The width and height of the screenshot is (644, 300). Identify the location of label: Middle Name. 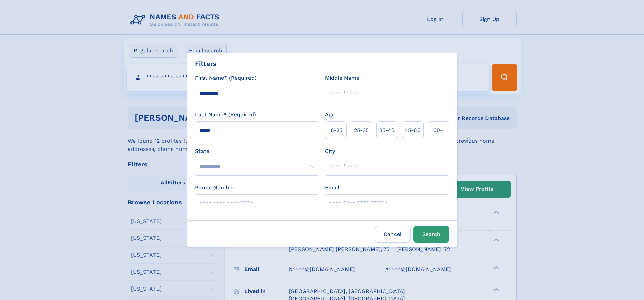
(342, 78).